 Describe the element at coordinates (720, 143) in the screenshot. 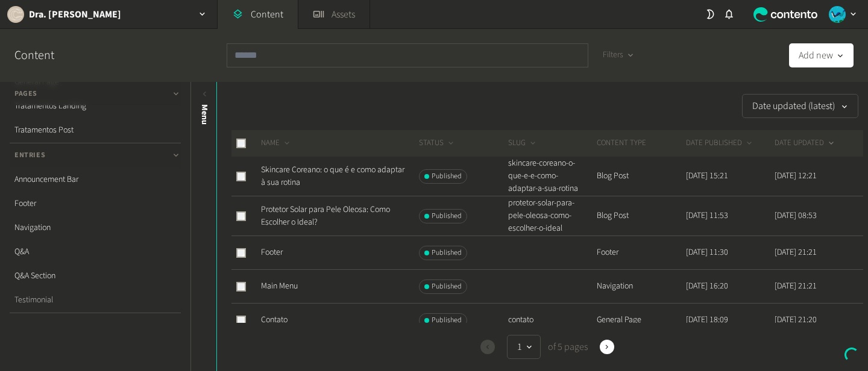

I see `button: DATE PUBLISHED` at that location.